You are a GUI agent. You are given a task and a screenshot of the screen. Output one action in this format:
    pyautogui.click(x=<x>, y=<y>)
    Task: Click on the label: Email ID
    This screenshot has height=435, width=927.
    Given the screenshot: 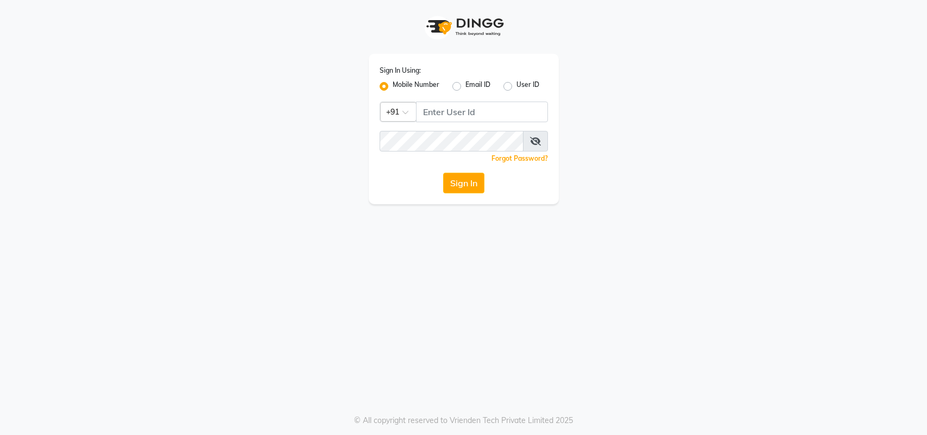 What is the action you would take?
    pyautogui.click(x=478, y=86)
    